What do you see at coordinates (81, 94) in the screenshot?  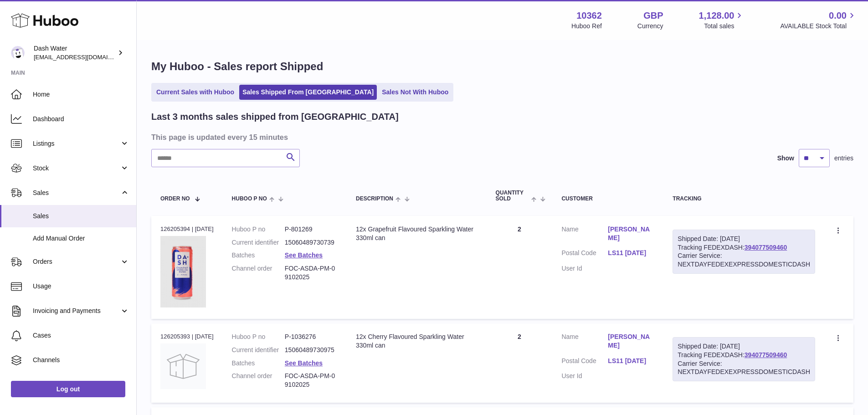 I see `span: Home` at bounding box center [81, 94].